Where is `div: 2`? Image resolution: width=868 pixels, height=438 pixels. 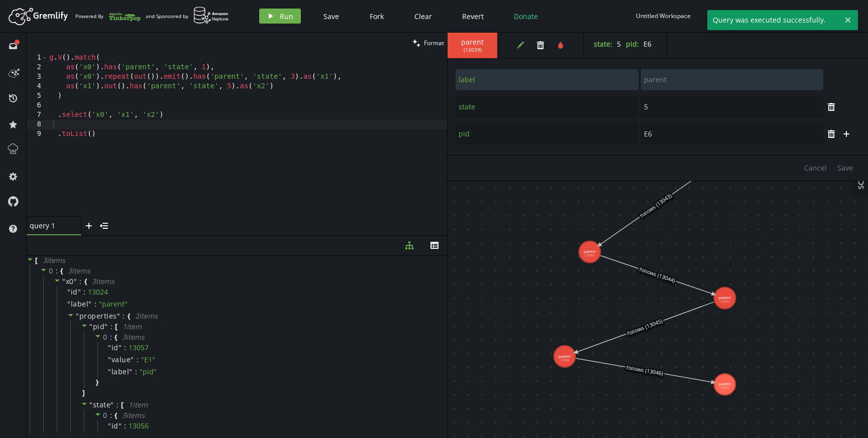 div: 2 is located at coordinates (37, 68).